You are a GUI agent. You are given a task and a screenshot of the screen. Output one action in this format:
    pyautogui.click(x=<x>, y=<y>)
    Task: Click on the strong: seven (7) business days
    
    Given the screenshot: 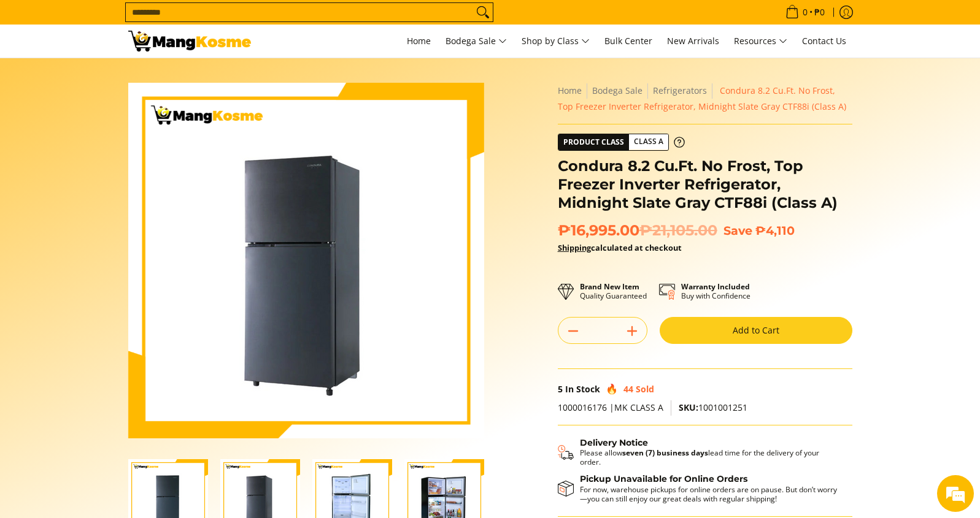 What is the action you would take?
    pyautogui.click(x=665, y=453)
    